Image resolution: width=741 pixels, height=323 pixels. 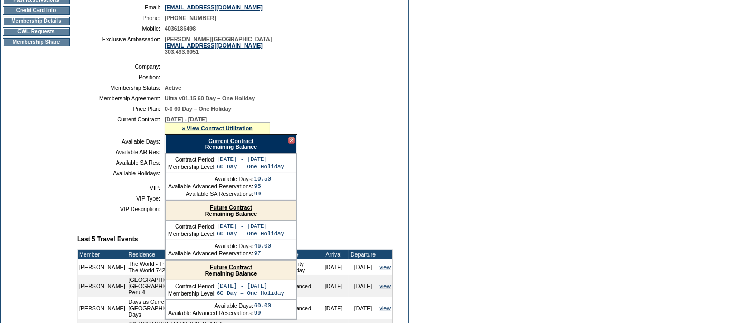 I want to click on td: VIP Type:, so click(x=121, y=198).